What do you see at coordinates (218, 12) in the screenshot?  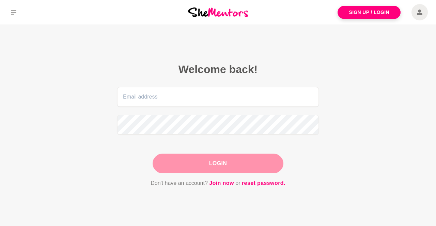 I see `img: She Mentors Logo` at bounding box center [218, 12].